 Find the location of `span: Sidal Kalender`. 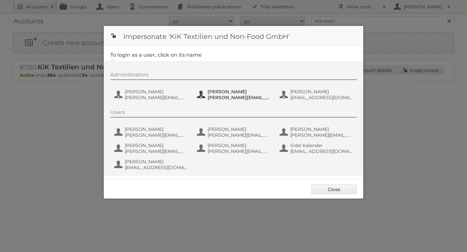

span: Sidal Kalender is located at coordinates (322, 146).